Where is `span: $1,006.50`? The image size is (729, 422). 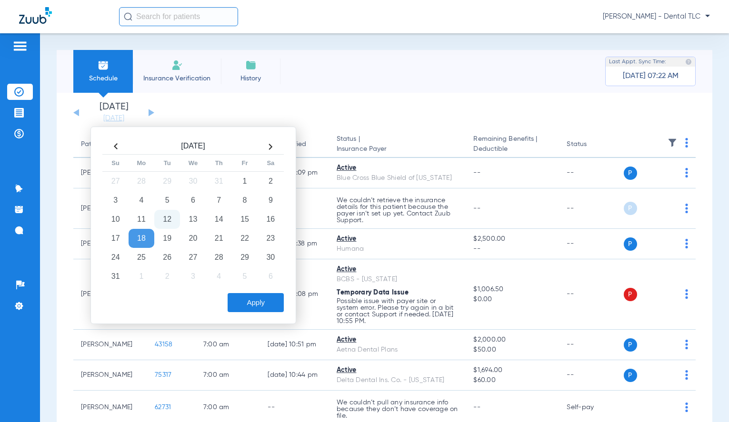
span: $1,006.50 is located at coordinates (512, 290).